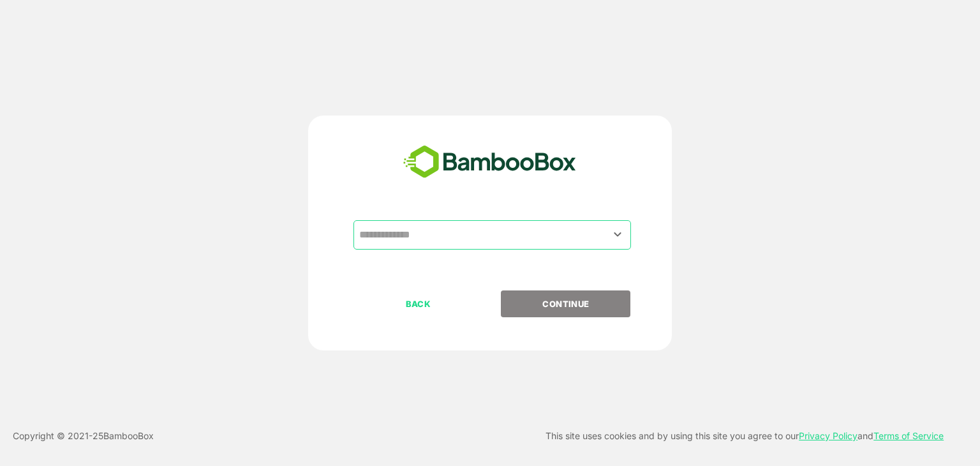  Describe the element at coordinates (490, 162) in the screenshot. I see `img: bamboobox` at that location.